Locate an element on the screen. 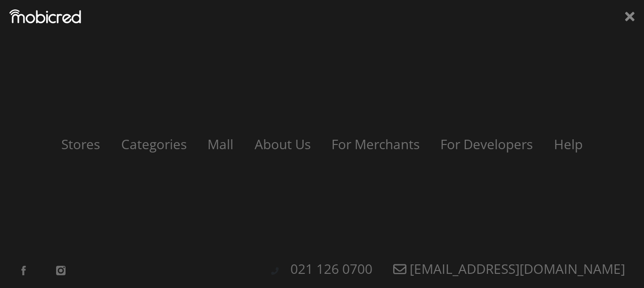 The height and width of the screenshot is (288, 644). a: About Us is located at coordinates (282, 144).